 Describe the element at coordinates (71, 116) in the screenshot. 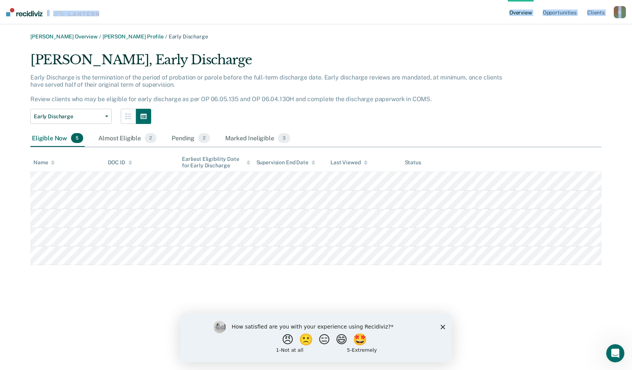

I see `button: Early Discharge` at that location.